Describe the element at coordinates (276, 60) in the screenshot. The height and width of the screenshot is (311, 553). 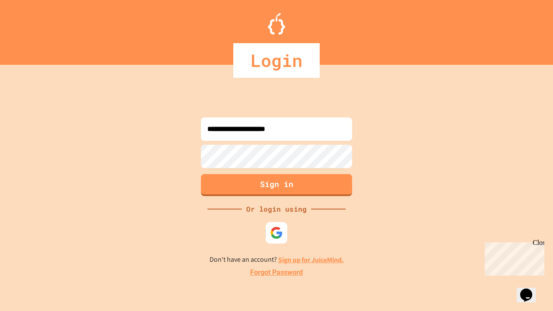
I see `div: Login` at that location.